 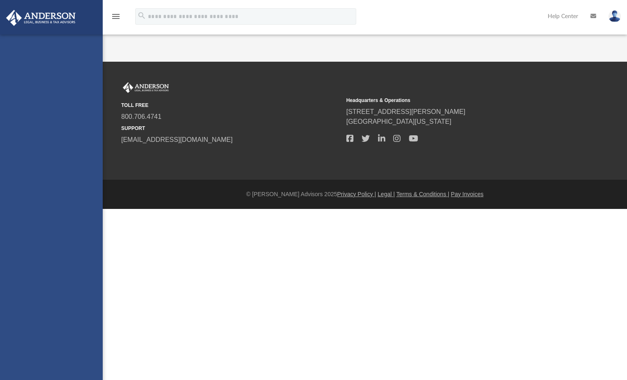 I want to click on a: Legal |, so click(x=386, y=194).